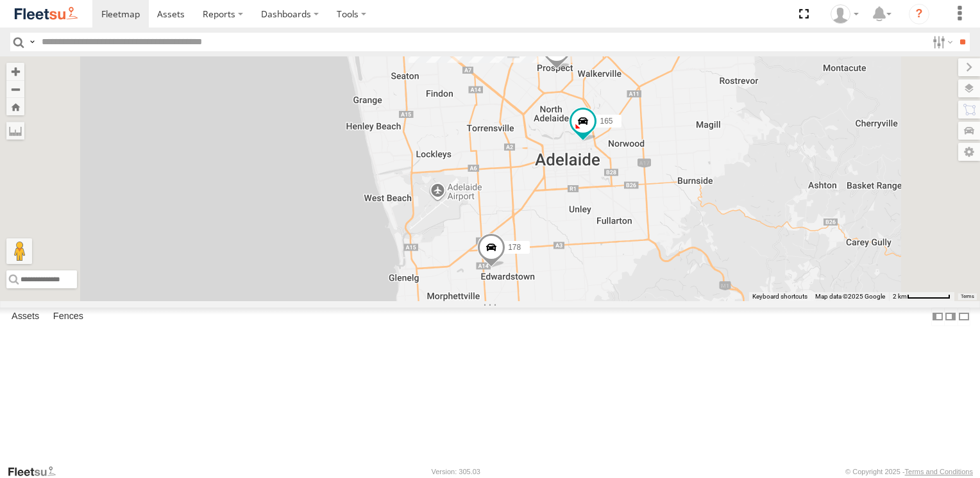 The height and width of the screenshot is (478, 980). I want to click on span: 178, so click(514, 248).